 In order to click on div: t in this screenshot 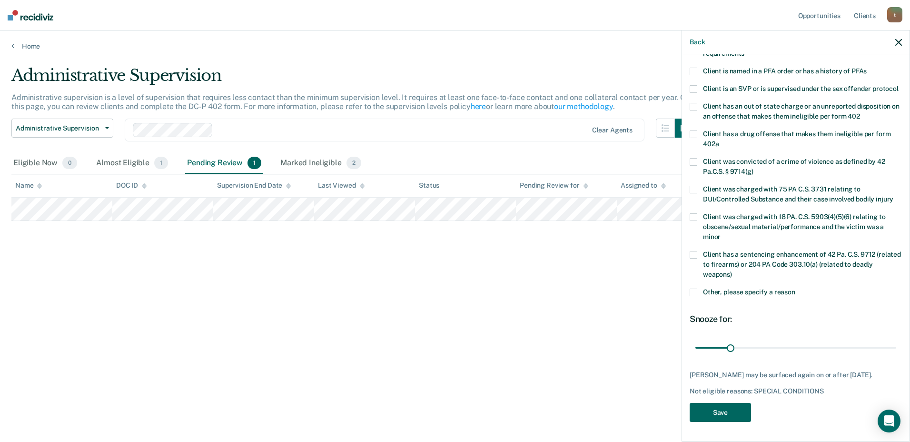, I will do `click(895, 15)`.